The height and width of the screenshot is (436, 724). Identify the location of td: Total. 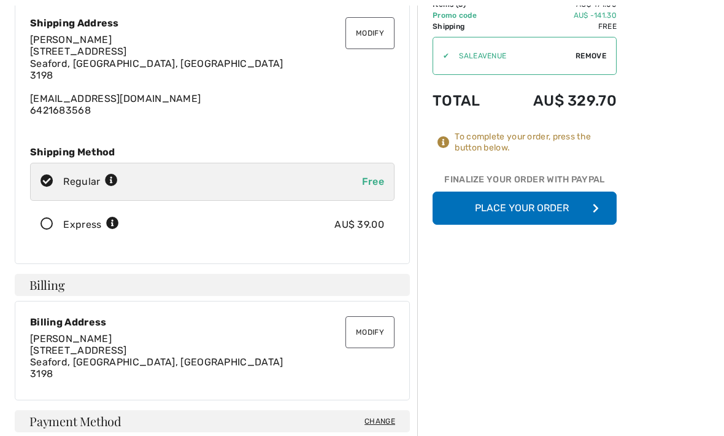
(466, 101).